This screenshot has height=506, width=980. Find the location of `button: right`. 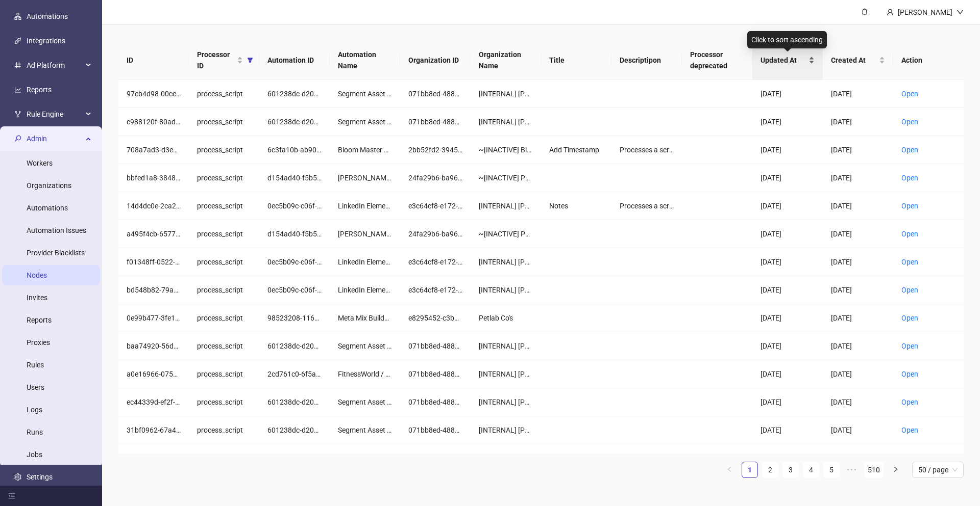

button: right is located at coordinates (896, 470).